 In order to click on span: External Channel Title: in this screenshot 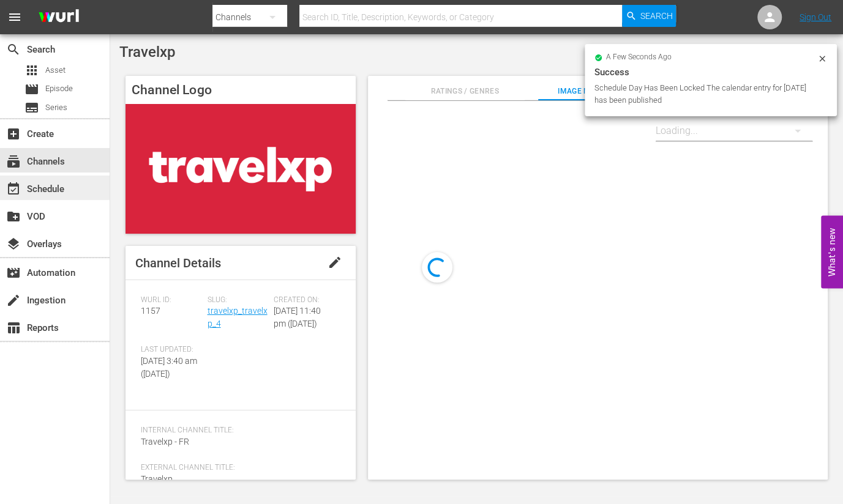, I will do `click(237, 467)`.